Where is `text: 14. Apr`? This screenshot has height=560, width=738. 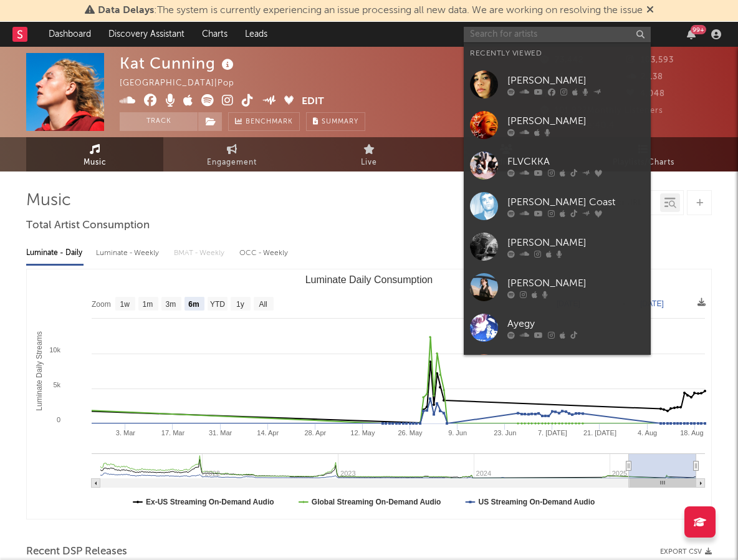 text: 14. Apr is located at coordinates (267, 433).